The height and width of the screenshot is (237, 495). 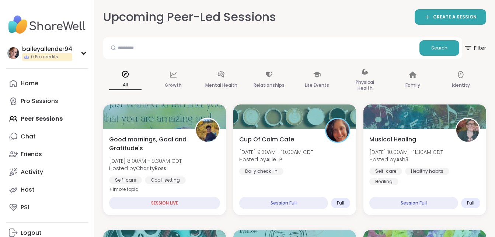 What do you see at coordinates (47, 25) in the screenshot?
I see `img: ShareWell Nav Logo` at bounding box center [47, 25].